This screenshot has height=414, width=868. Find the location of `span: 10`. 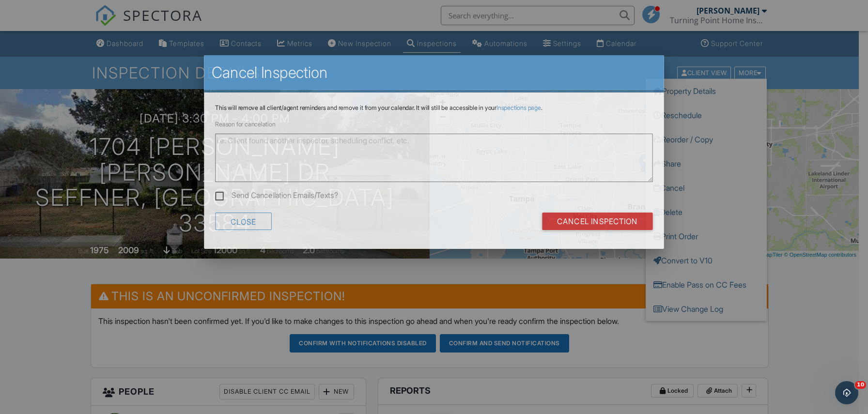

span: 10 is located at coordinates (860, 385).